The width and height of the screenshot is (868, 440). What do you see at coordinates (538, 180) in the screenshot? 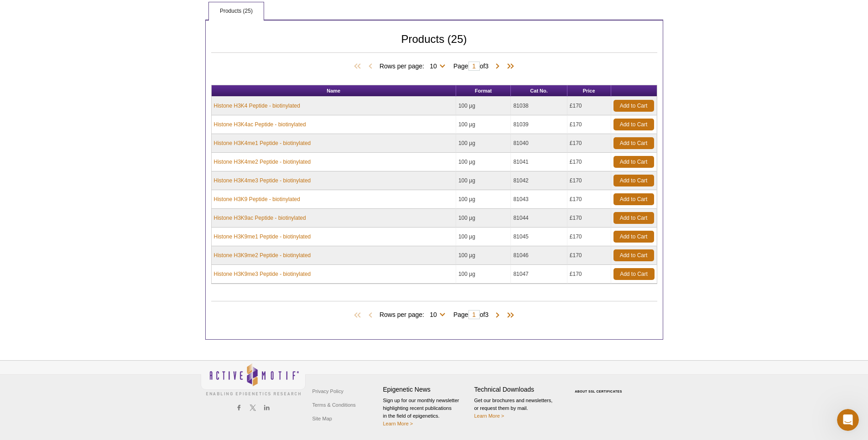
I see `td: 81042` at bounding box center [538, 180].